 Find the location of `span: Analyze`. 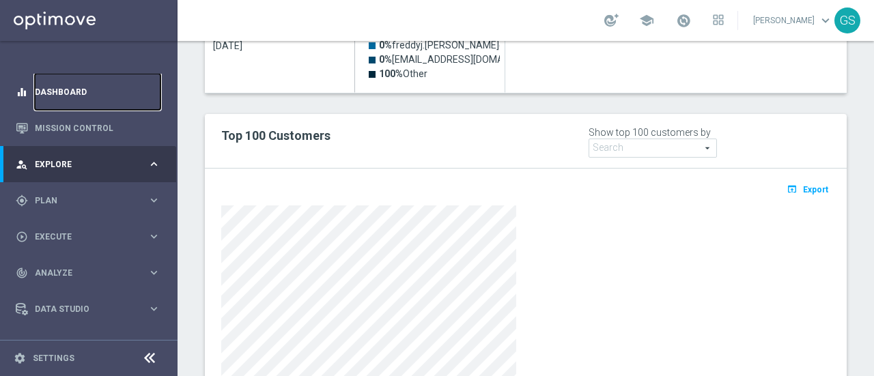

span: Analyze is located at coordinates (91, 273).